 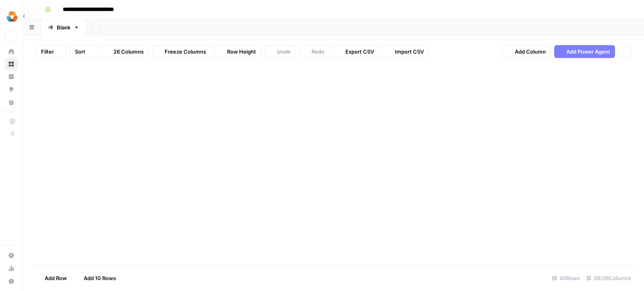 I want to click on span: Add 10 Rows, so click(x=100, y=278).